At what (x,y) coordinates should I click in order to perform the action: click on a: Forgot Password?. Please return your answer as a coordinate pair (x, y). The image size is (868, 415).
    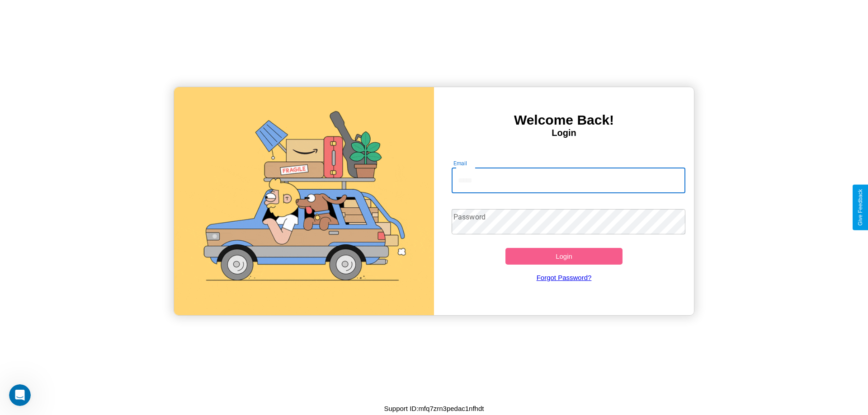
    Looking at the image, I should click on (564, 277).